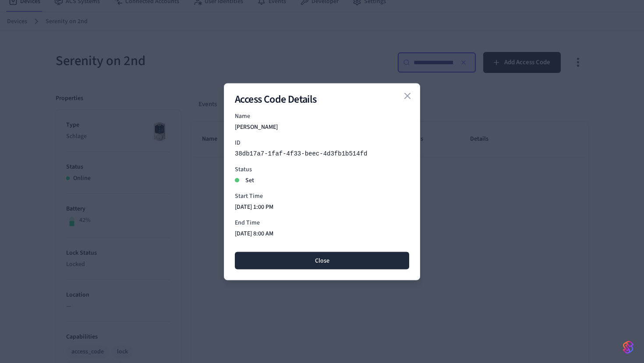 The height and width of the screenshot is (363, 644). Describe the element at coordinates (628, 348) in the screenshot. I see `img: SeamLogoGradient.69752ec5.svg` at that location.